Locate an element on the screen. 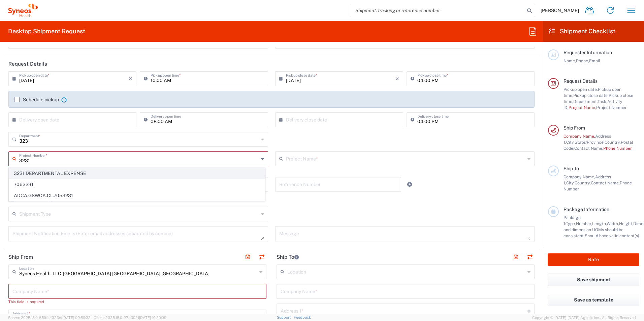  h2: Shipment Checklist is located at coordinates (582, 31).